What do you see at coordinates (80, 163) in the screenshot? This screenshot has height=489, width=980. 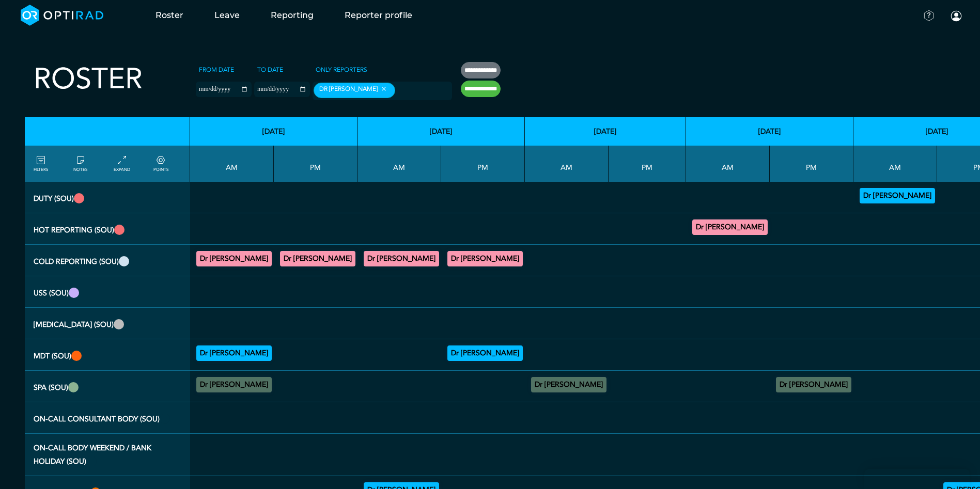 I see `a: show/hide notes` at bounding box center [80, 163].